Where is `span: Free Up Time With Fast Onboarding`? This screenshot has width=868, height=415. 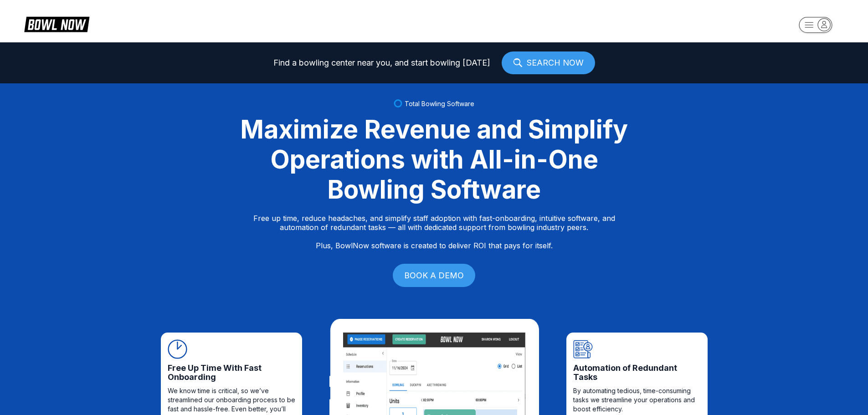
span: Free Up Time With Fast Onboarding is located at coordinates (232, 373).